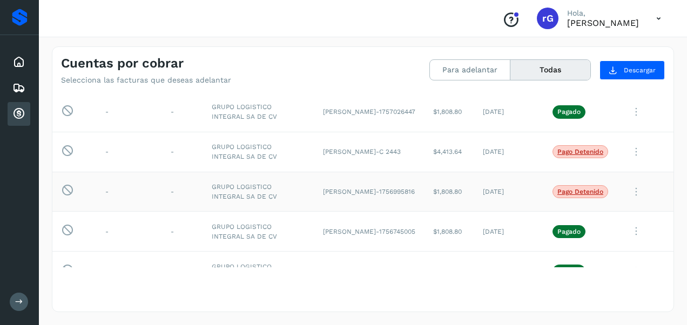 The height and width of the screenshot is (325, 687). I want to click on p: raquel GUTIERREZ GUERRERO, so click(603, 23).